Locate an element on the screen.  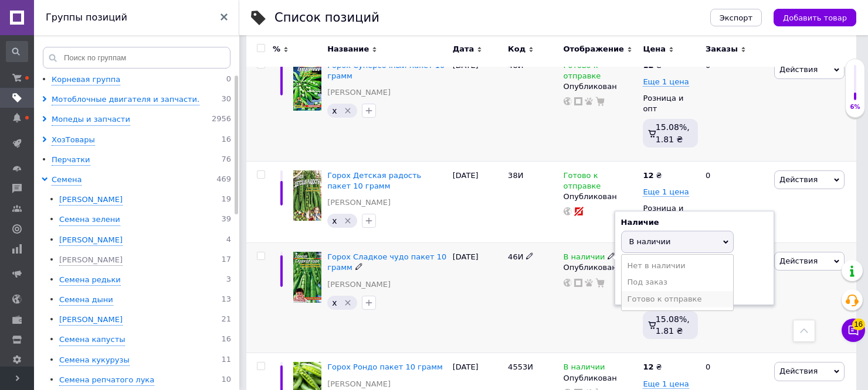
span: 39 is located at coordinates (226, 220).